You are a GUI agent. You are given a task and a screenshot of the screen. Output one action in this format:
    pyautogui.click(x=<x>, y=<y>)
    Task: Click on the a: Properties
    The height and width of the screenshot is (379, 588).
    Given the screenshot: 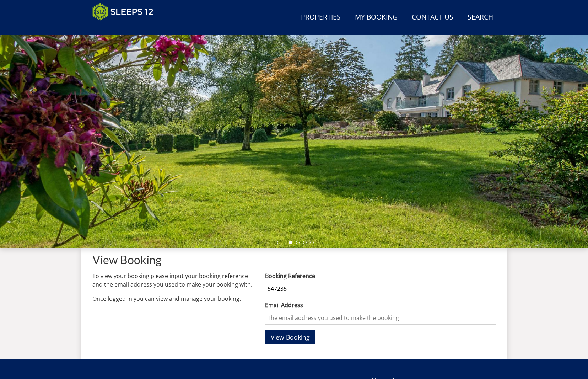 What is the action you would take?
    pyautogui.click(x=321, y=17)
    